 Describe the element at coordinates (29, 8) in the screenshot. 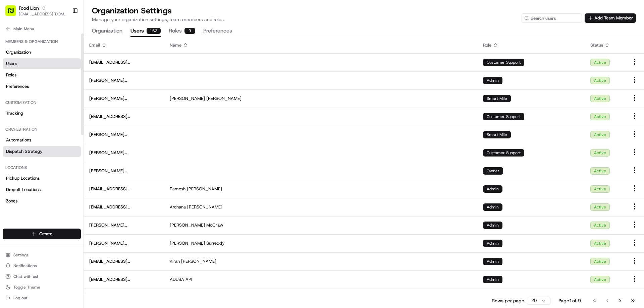

I see `span: Food Lion` at that location.